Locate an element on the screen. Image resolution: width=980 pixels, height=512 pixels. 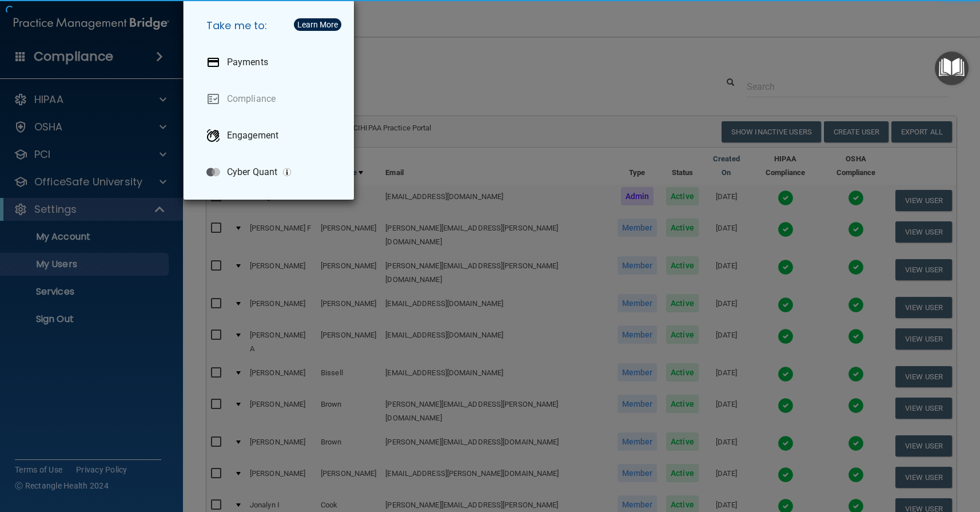
button: Open Resource Center is located at coordinates (952, 68).